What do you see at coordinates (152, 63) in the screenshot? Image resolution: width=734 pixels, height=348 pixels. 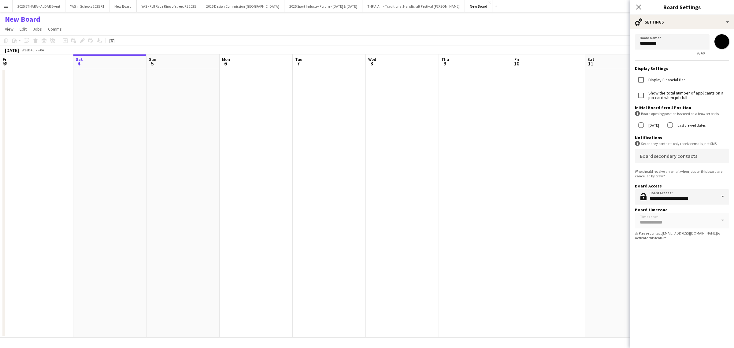 I see `span: 5` at bounding box center [152, 63].